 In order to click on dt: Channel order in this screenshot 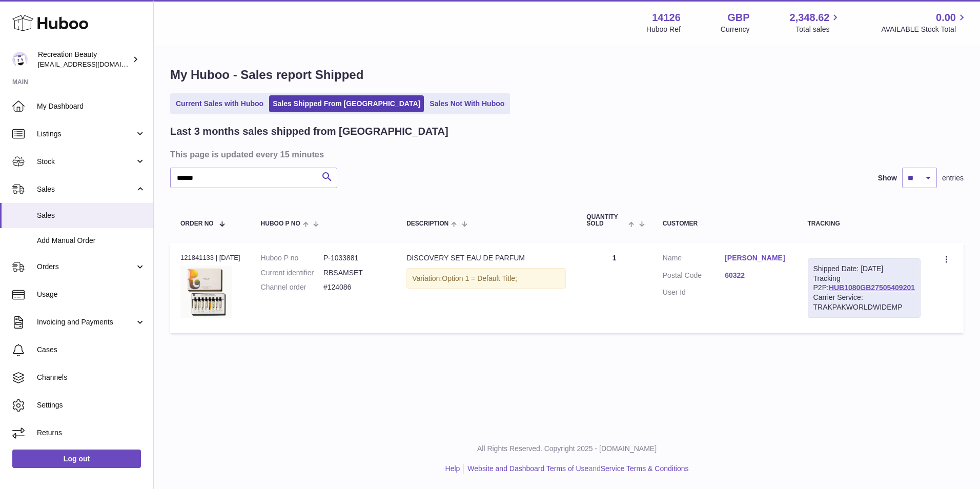, I will do `click(292, 287)`.